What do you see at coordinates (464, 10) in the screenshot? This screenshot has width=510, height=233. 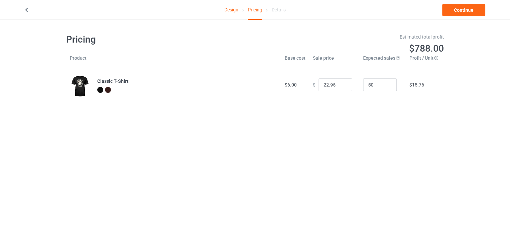 I see `a: Continue` at bounding box center [464, 10].